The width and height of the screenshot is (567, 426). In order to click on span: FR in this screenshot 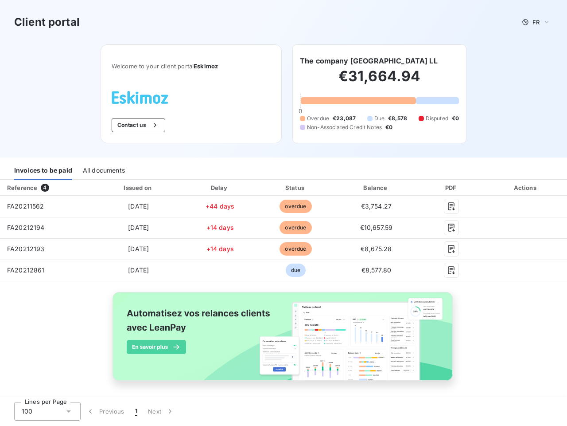, I will do `click(536, 22)`.